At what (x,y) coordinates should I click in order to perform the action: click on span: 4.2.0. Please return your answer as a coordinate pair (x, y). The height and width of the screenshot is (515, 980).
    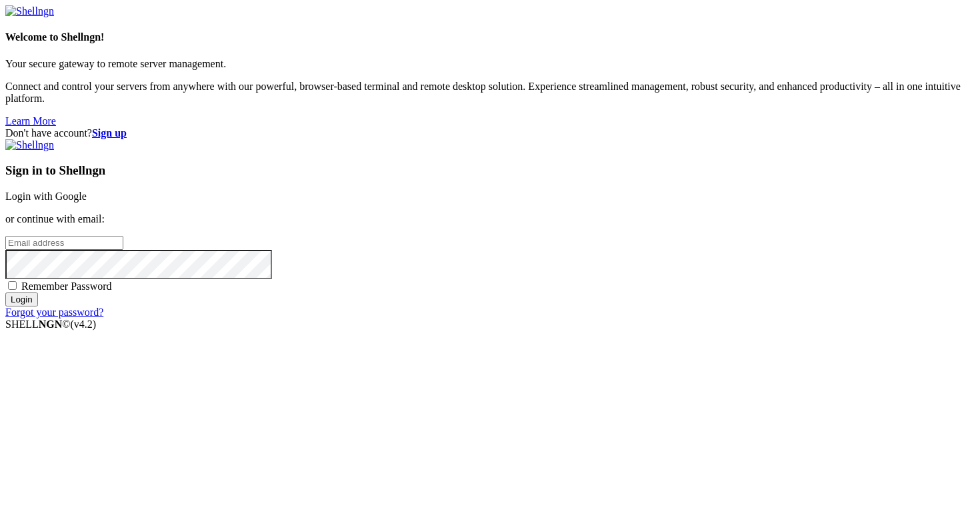
    Looking at the image, I should click on (84, 324).